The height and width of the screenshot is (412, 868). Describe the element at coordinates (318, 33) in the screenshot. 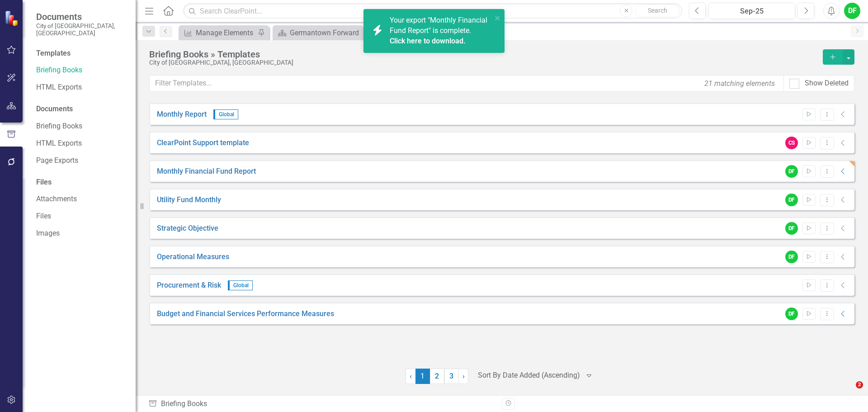

I see `a: Germantown Forward` at that location.